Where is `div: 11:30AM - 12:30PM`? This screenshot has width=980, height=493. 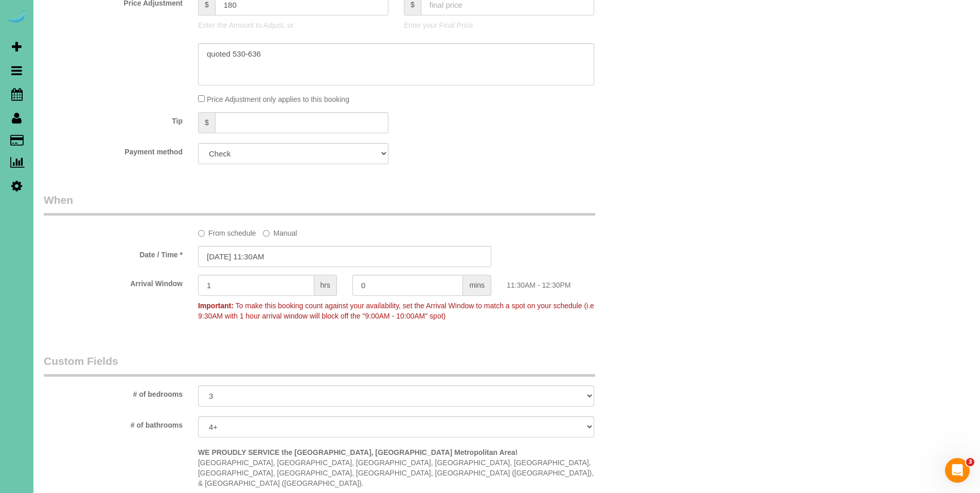
div: 11:30AM - 12:30PM is located at coordinates (576, 282).